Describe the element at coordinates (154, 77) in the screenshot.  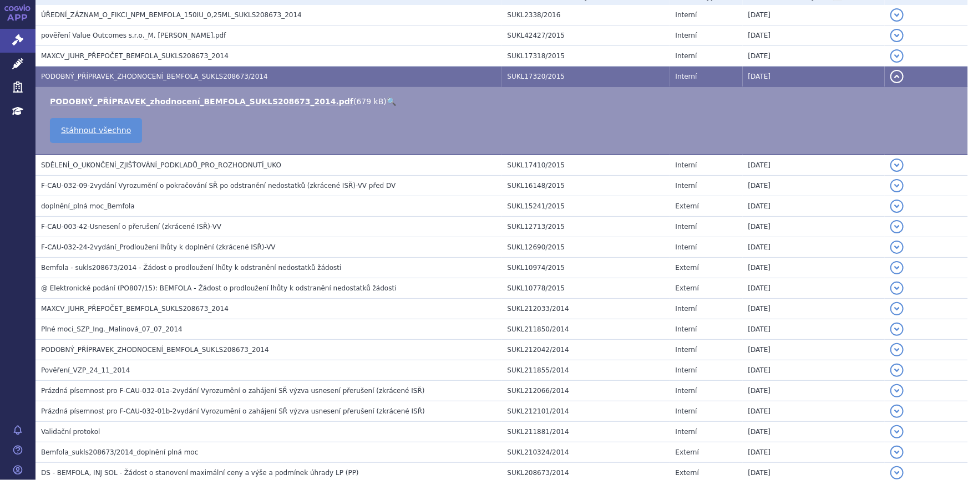
I see `span: PODOBNÝ_PŘÍPRAVEK_ZHODNOCENÍ_BEMFOLA_SUKLS208673/2014` at that location.